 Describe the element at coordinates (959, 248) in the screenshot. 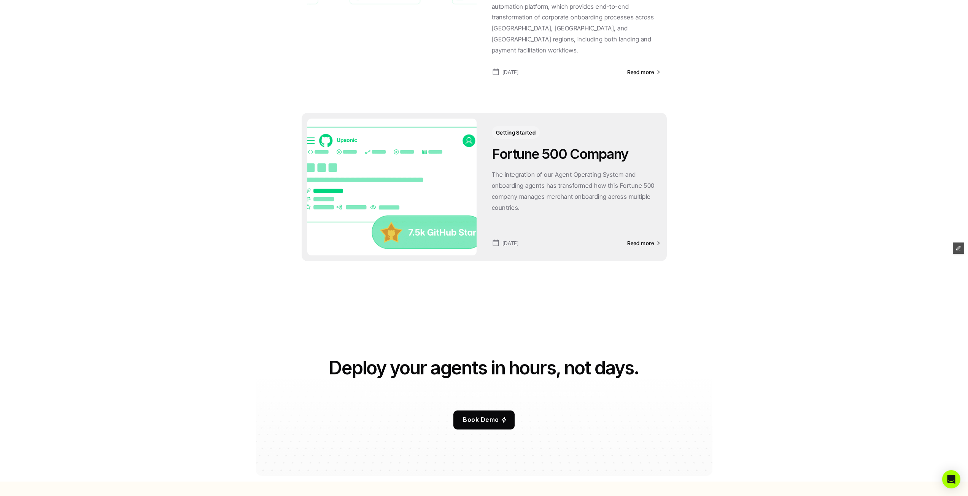

I see `button: Edit Framer Content` at that location.